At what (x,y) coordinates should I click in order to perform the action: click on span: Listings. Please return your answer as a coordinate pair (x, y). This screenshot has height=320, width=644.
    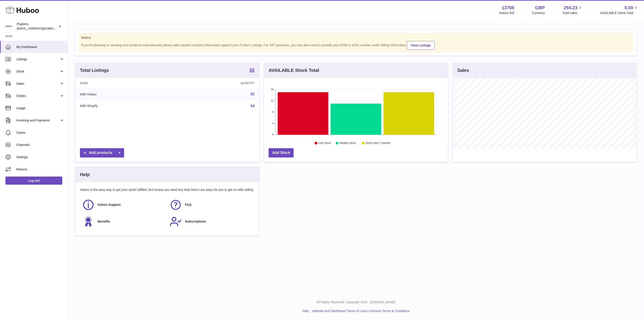
    Looking at the image, I should click on (38, 59).